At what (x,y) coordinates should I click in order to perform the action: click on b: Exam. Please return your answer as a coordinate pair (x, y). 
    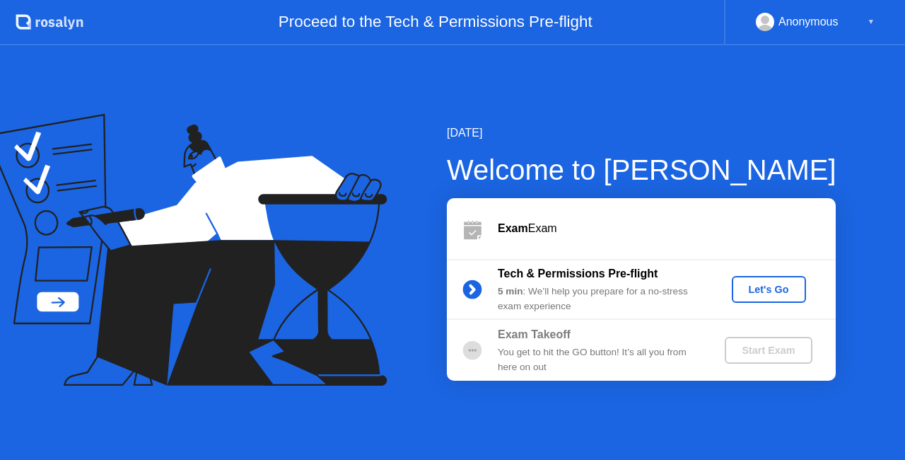
    Looking at the image, I should click on (513, 228).